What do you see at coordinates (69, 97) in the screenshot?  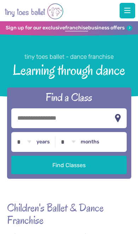 I see `h2: Find a Class` at bounding box center [69, 97].